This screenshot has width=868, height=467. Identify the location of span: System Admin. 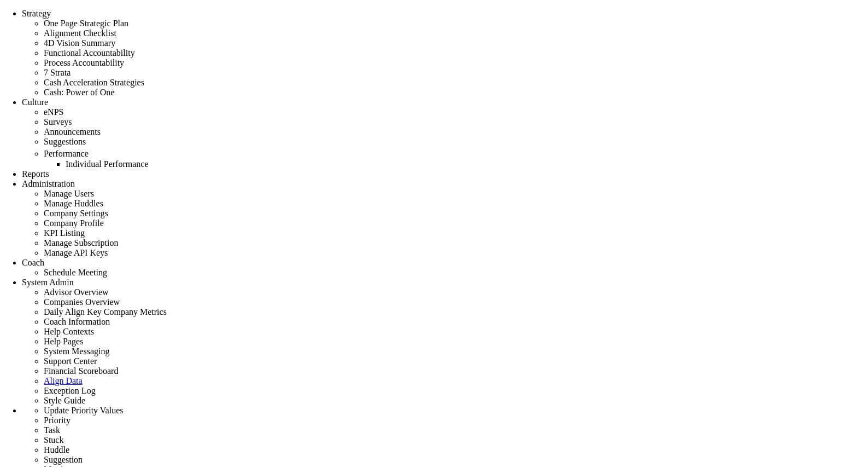
(48, 282).